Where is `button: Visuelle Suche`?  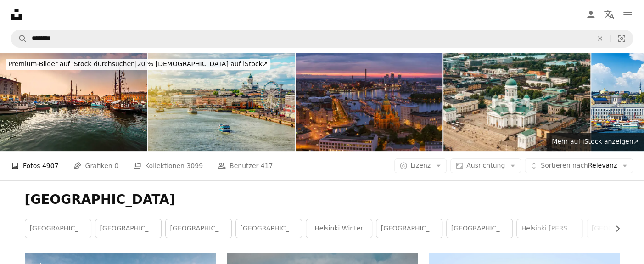
button: Visuelle Suche is located at coordinates (622, 38).